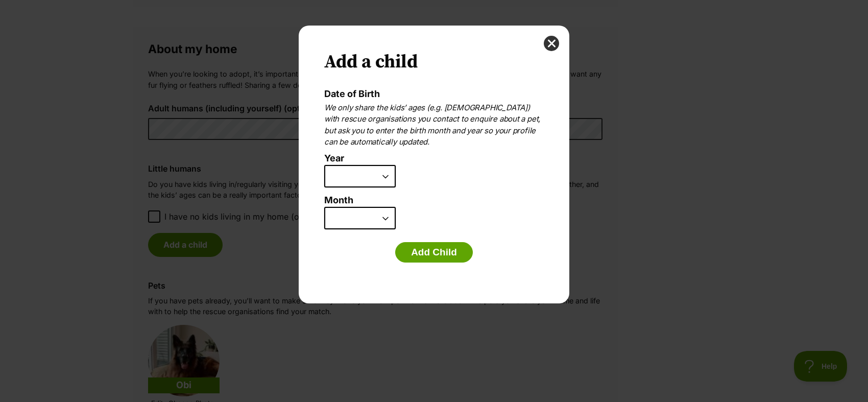  I want to click on h2: Add a child, so click(434, 62).